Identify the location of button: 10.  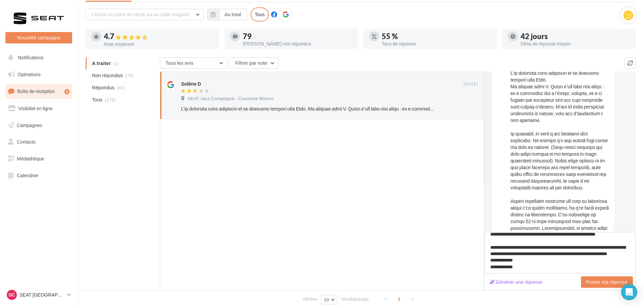
(329, 300).